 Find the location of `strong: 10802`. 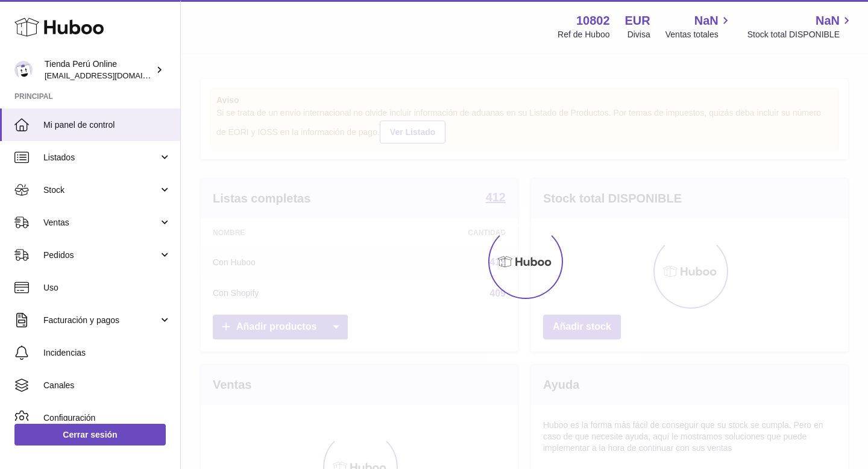

strong: 10802 is located at coordinates (594, 20).